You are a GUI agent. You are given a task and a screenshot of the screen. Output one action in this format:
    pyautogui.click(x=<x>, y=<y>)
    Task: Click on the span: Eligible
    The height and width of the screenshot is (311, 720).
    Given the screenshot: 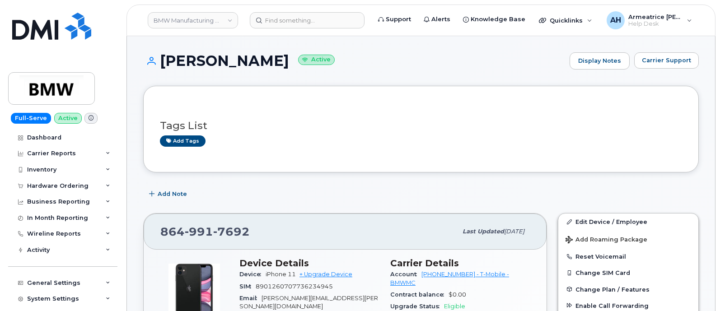 What is the action you would take?
    pyautogui.click(x=455, y=306)
    